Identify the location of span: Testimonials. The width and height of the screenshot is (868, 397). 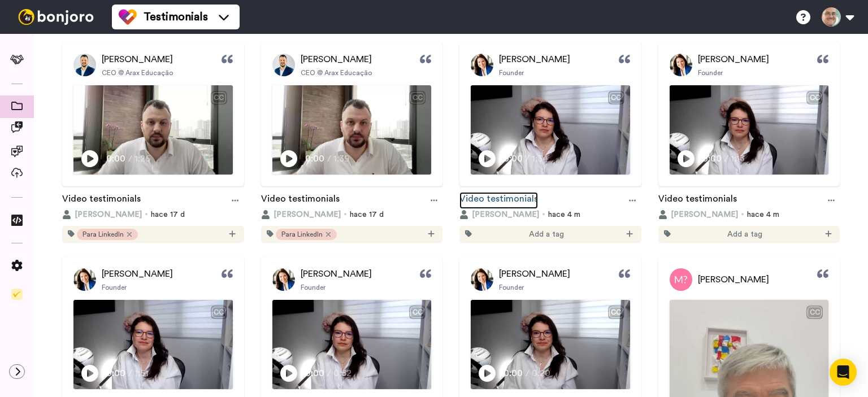
(176, 17).